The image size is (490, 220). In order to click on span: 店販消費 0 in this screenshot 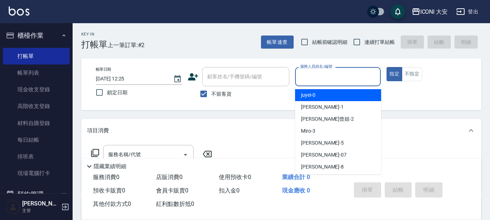, I will do `click(169, 177)`.